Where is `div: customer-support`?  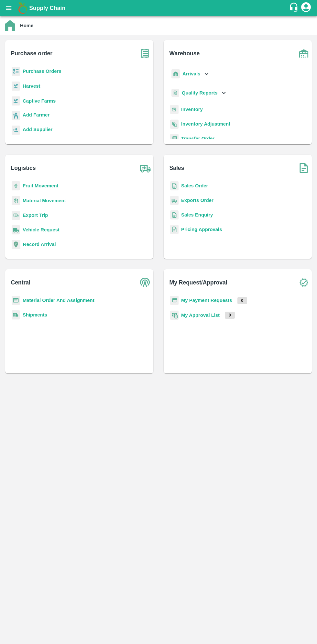 div: customer-support is located at coordinates (295, 8).